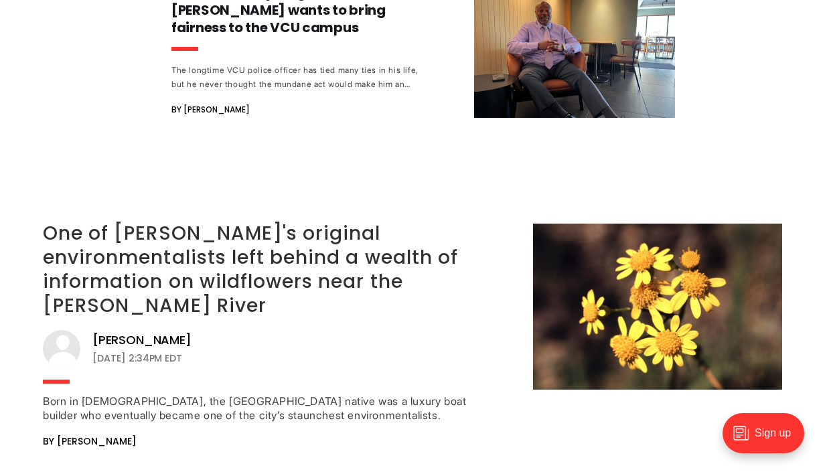  I want to click on div: The longtime VCU police officer has tied many ties in his life, but he never thought the mundane ..., so click(296, 77).